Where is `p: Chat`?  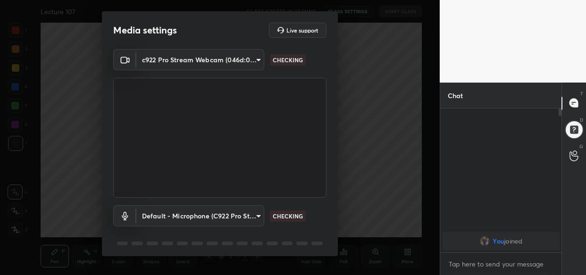
p: Chat is located at coordinates (456, 95).